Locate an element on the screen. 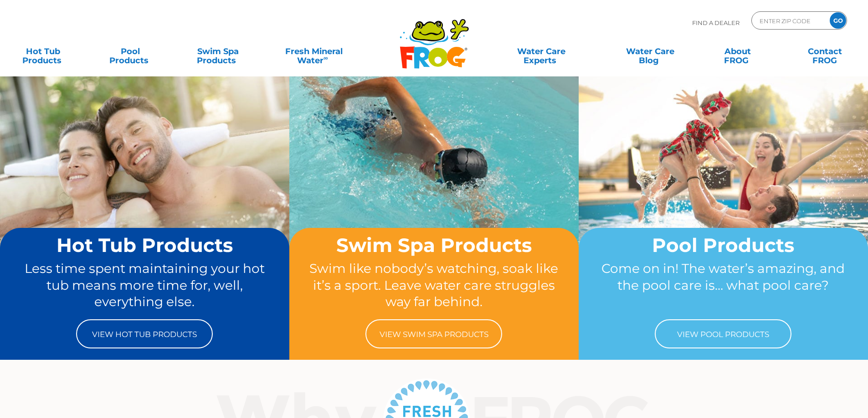  input: Zip Code Form is located at coordinates (789, 21).